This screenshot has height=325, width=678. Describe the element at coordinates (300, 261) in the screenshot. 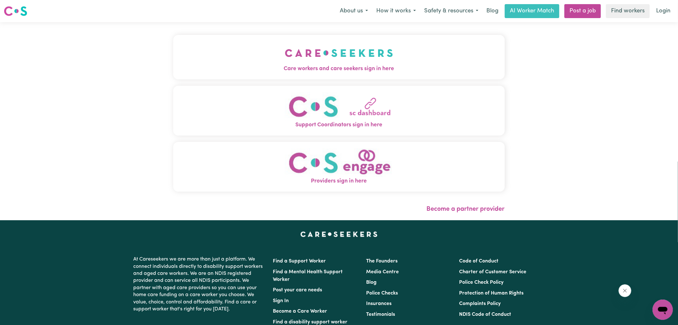

I see `a: Find a Support Worker` at that location.